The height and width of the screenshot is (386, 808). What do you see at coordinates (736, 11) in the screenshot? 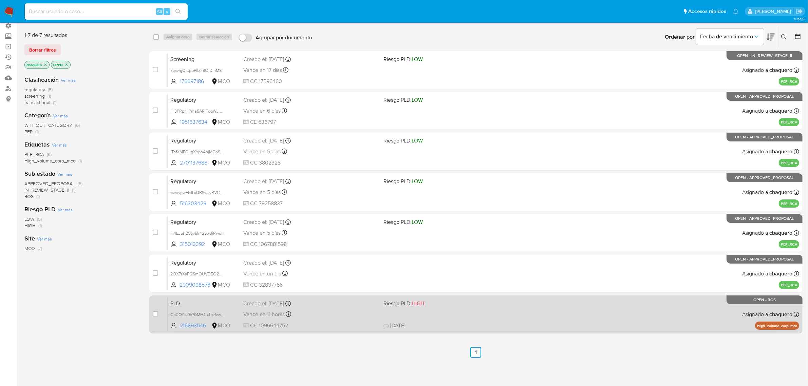
I see `a: Notificaciones` at bounding box center [736, 11].